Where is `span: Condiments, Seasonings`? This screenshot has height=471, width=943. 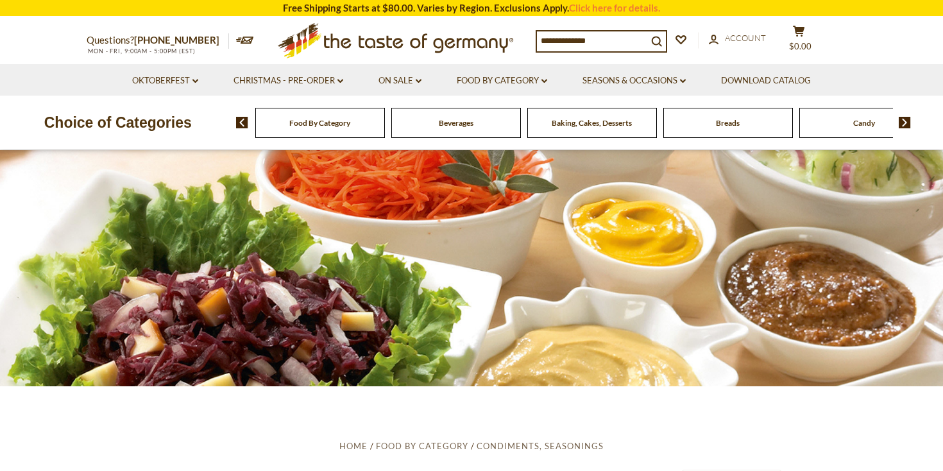 span: Condiments, Seasonings is located at coordinates (540, 446).